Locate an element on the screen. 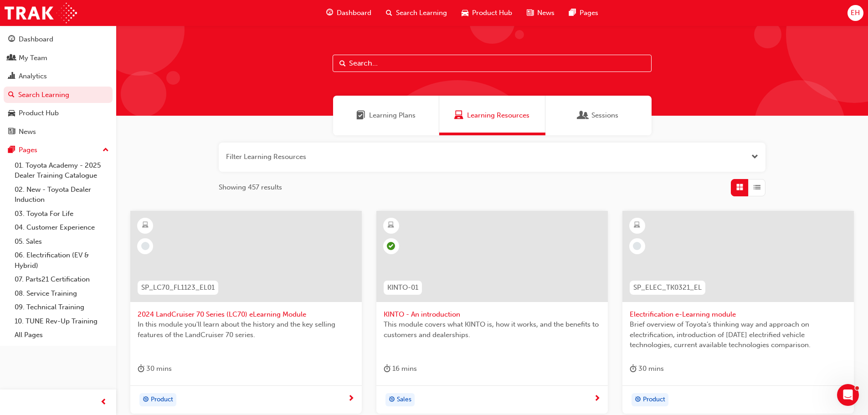  a: 01. Toyota Academy - 2025 Dealer Training Catalogue is located at coordinates (62, 170).